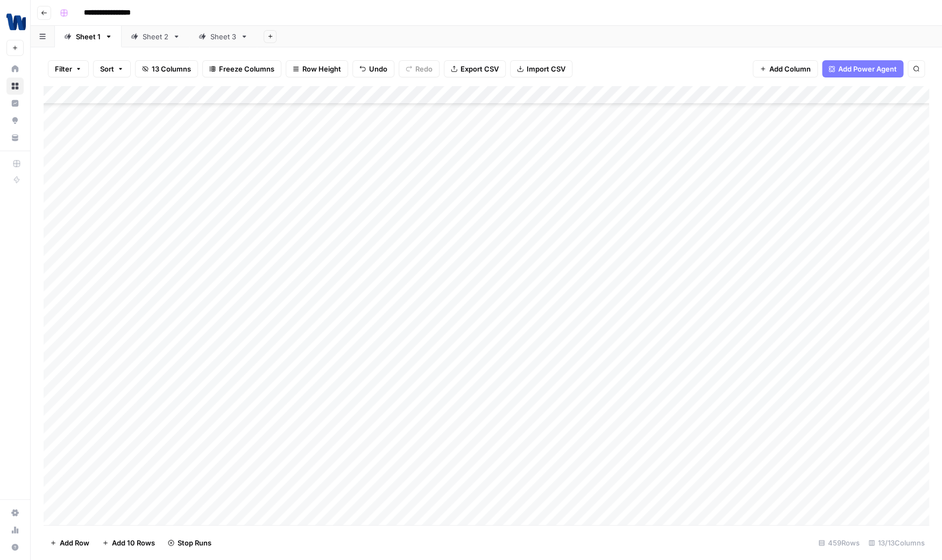 Image resolution: width=942 pixels, height=560 pixels. I want to click on img: Wyndly Logo, so click(17, 22).